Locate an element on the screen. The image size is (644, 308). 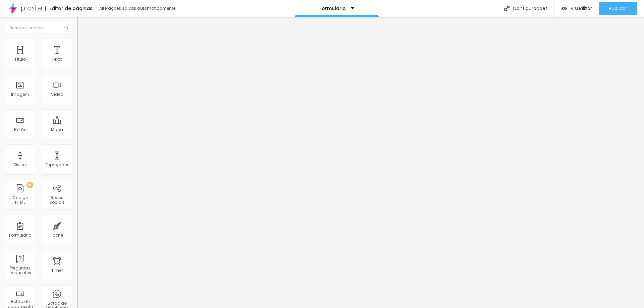
div: Vídeo is located at coordinates (57, 94).